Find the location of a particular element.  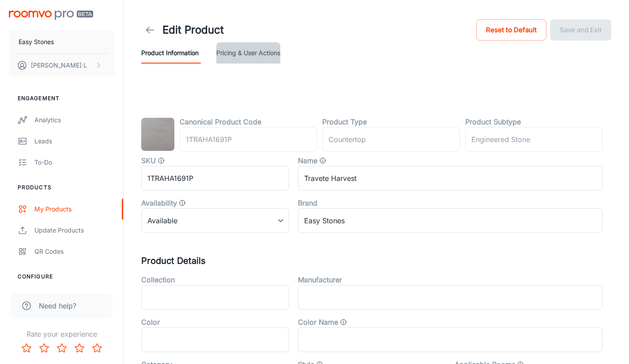

button: Pricing & User Actions is located at coordinates (248, 53).